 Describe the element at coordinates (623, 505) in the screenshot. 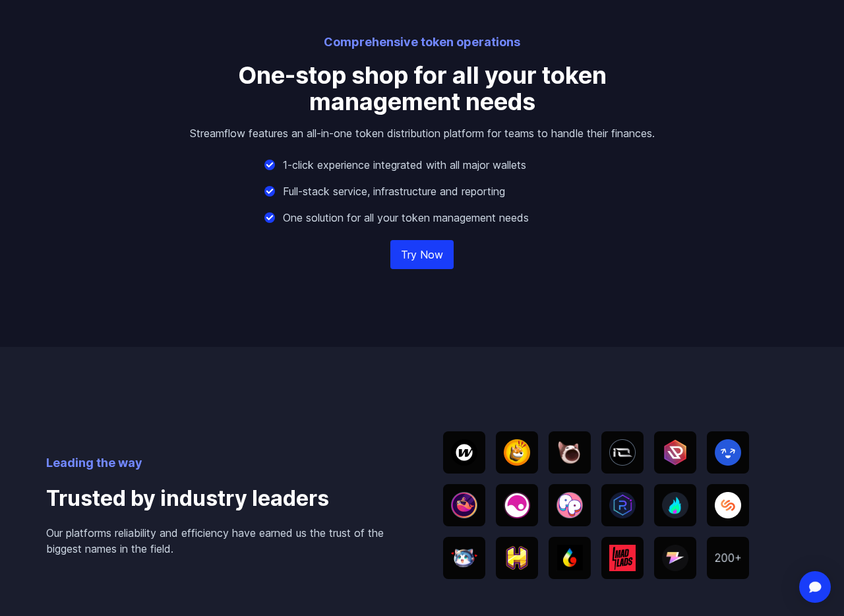

I see `img: Radyum` at that location.